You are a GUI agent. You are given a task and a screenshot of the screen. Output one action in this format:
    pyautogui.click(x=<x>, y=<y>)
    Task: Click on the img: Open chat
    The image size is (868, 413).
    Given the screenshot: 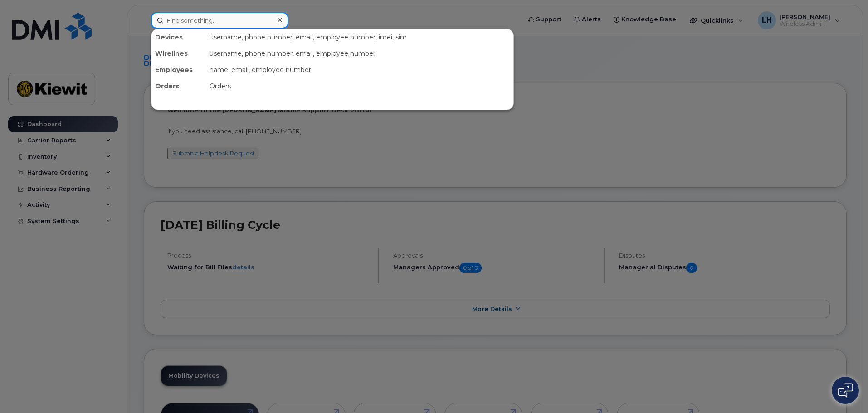 What is the action you would take?
    pyautogui.click(x=846, y=390)
    